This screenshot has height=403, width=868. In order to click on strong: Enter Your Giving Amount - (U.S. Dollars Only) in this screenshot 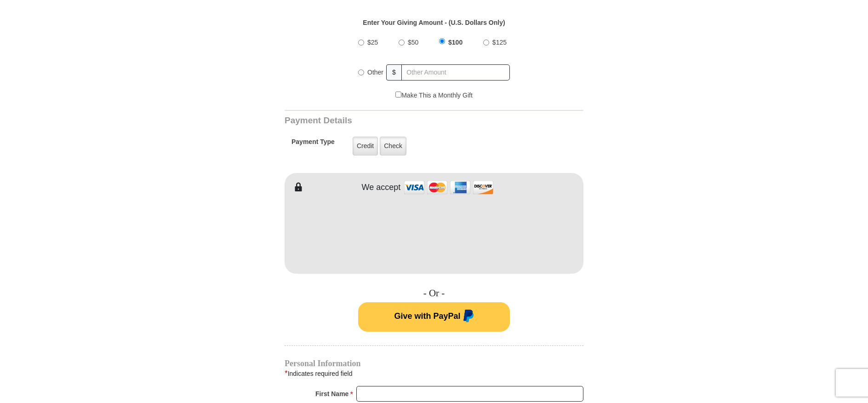, I will do `click(434, 23)`.